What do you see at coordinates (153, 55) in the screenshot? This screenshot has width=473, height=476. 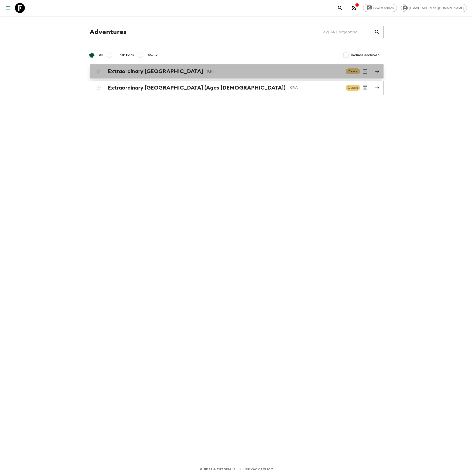 I see `span: 45-59` at bounding box center [153, 55].